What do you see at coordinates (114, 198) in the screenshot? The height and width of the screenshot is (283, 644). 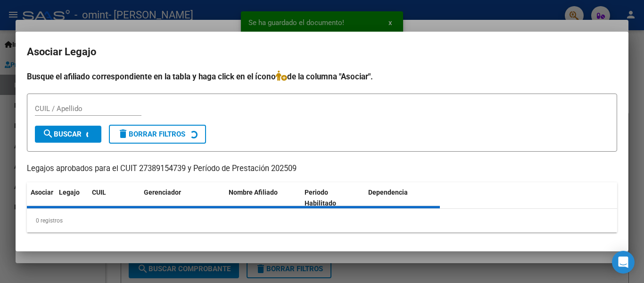 I see `datatable-header-cell: CUIL` at bounding box center [114, 198].